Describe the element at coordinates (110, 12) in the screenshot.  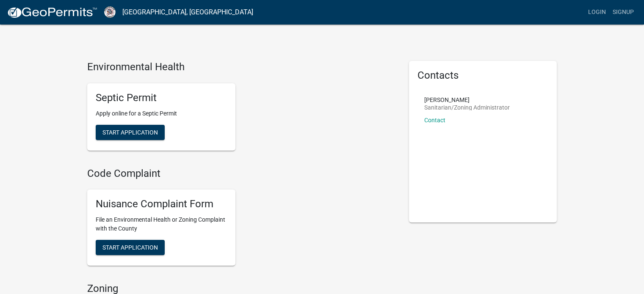
I see `img: Poweshiek County, IA` at that location.